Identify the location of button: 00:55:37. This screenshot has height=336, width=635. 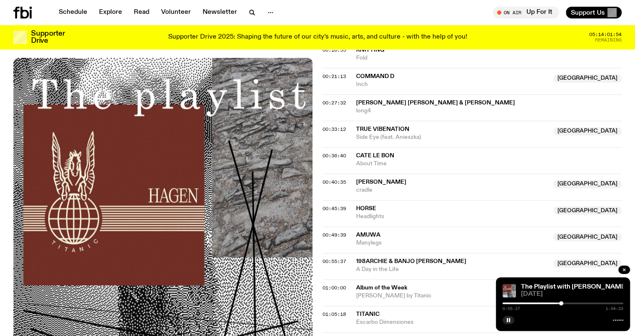
(334, 261).